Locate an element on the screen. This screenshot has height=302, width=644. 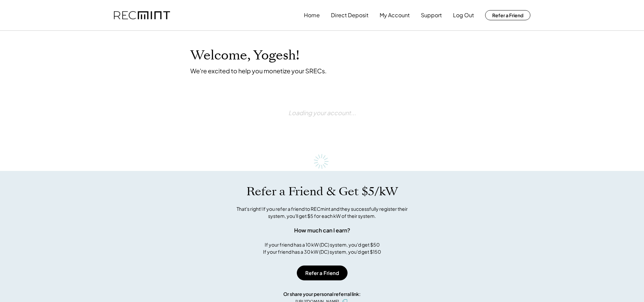
button: Log Out is located at coordinates (463, 15).